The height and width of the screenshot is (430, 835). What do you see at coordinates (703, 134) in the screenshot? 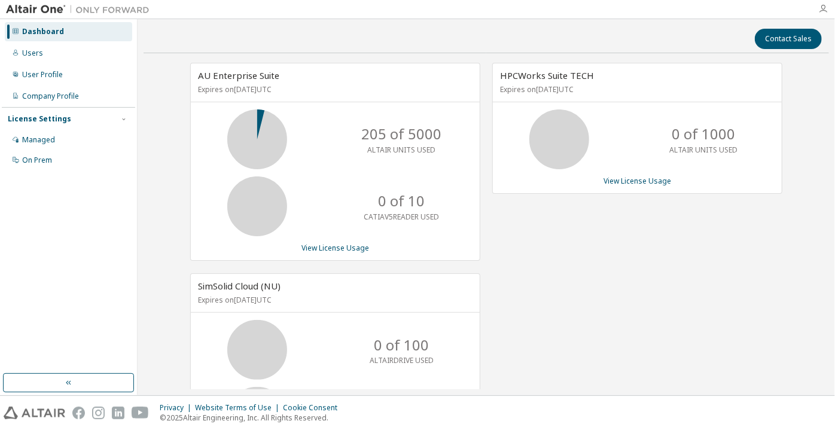
I see `p: 0 of 1000` at bounding box center [703, 134].